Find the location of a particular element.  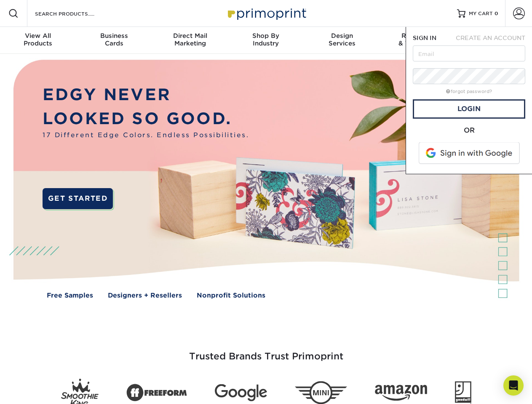

a: Shop ByIndustry is located at coordinates (266, 40).